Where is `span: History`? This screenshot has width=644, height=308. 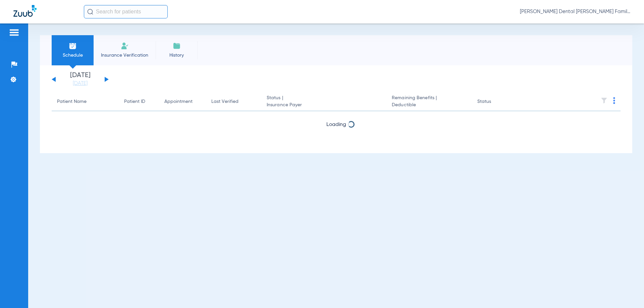
span: History is located at coordinates (177, 55).